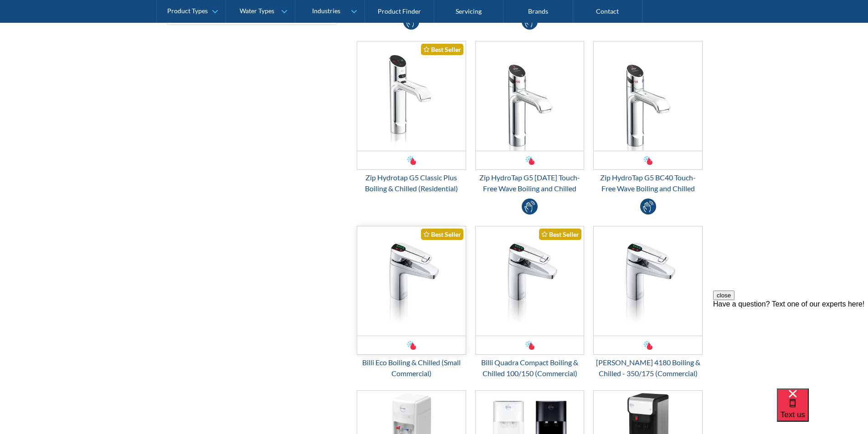  What do you see at coordinates (530, 303) in the screenshot?
I see `a: Billi Quadra Compact Boiling & Chilled 100/150 (Commercial)Best SellerBilli Quadra Compact Boilin...` at bounding box center [530, 303].